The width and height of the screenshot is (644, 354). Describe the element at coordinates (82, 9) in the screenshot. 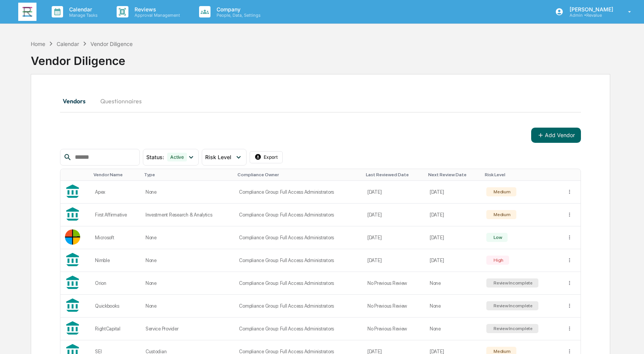

I see `p: Calendar` at that location.